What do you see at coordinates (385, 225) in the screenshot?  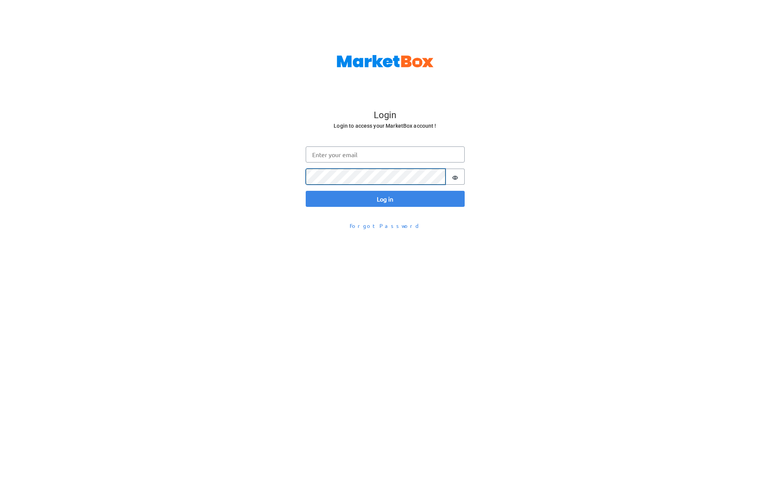 I see `button: Forgot Password` at bounding box center [385, 225].